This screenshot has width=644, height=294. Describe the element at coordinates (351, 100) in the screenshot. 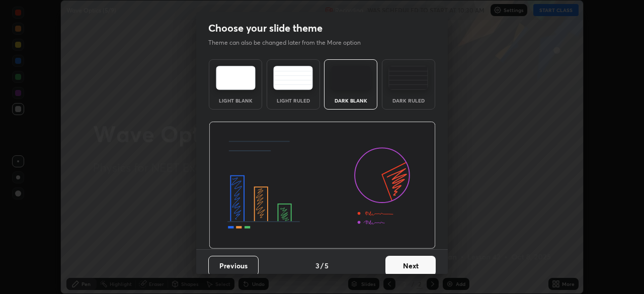

I see `div: Dark Blank` at that location.